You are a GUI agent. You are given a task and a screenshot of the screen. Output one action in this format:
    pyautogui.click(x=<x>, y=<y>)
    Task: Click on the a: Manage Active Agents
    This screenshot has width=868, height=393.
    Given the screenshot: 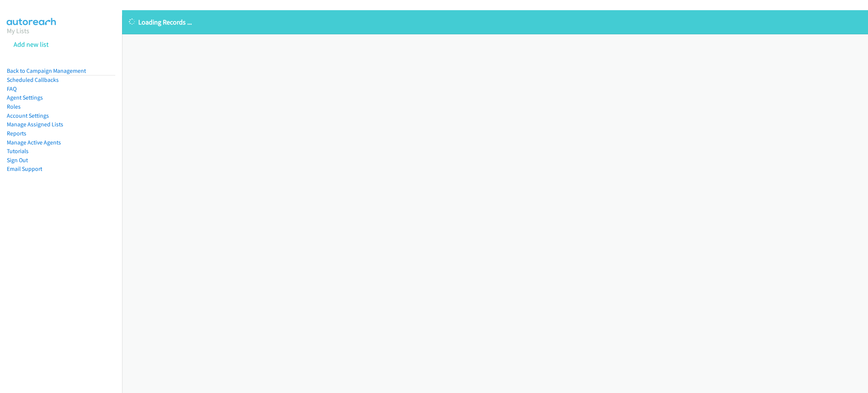 What is the action you would take?
    pyautogui.click(x=34, y=142)
    